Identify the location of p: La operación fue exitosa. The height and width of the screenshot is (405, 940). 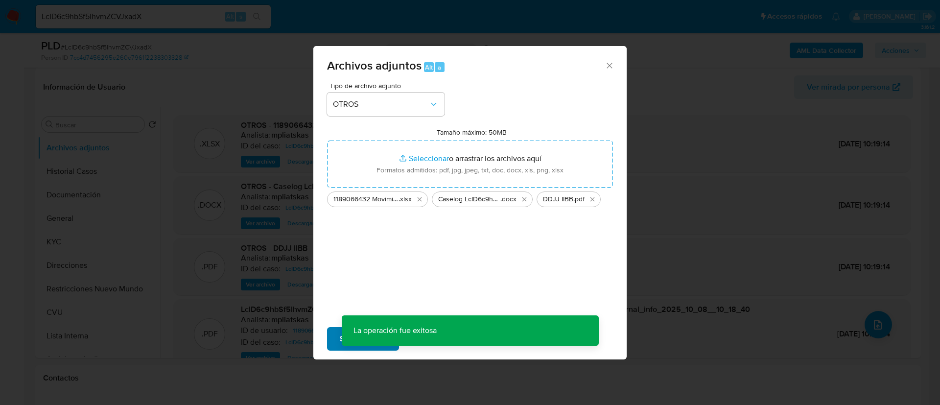
(395, 330).